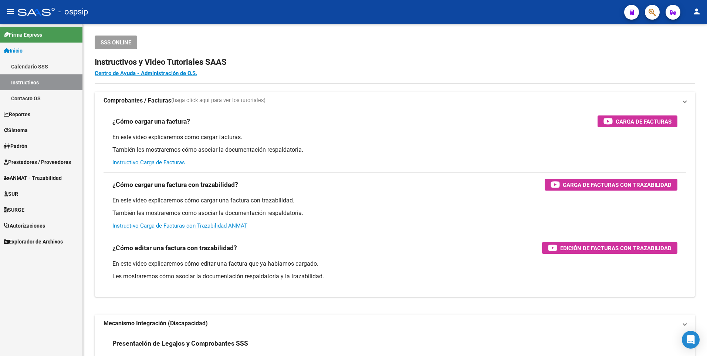  I want to click on span: Carga de Facturas, so click(643, 121).